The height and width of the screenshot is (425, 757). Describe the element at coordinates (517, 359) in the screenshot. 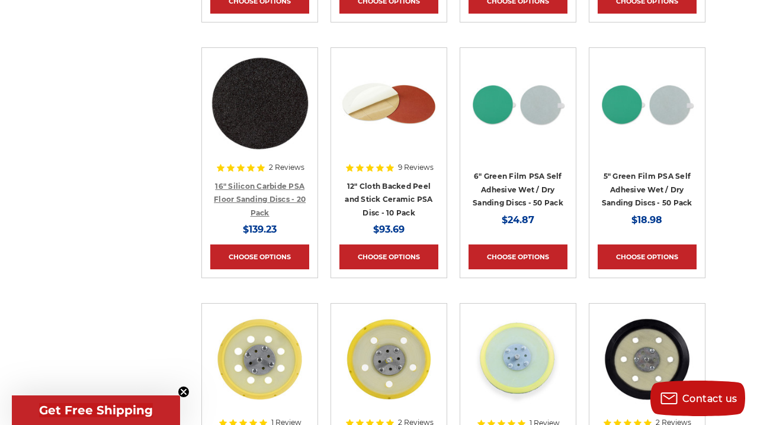

I see `img: 5” DA Orbital Sander Backing Pad for PSA Adhesive Discs` at that location.